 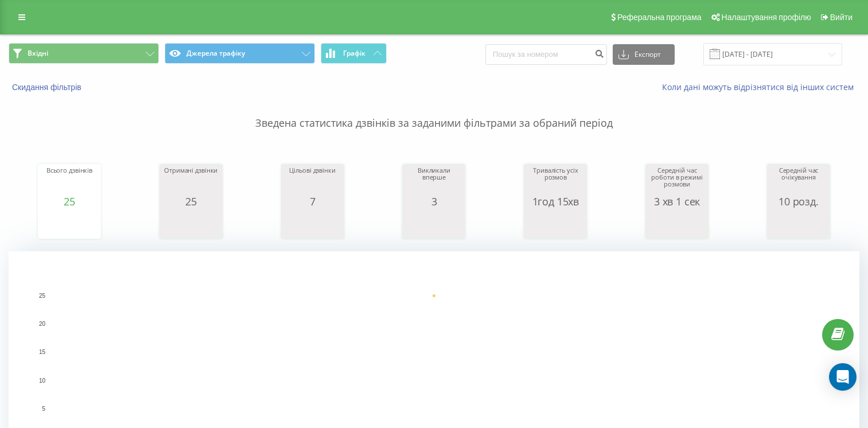 What do you see at coordinates (191, 181) in the screenshot?
I see `div: Отримані дзвінки` at bounding box center [191, 181].